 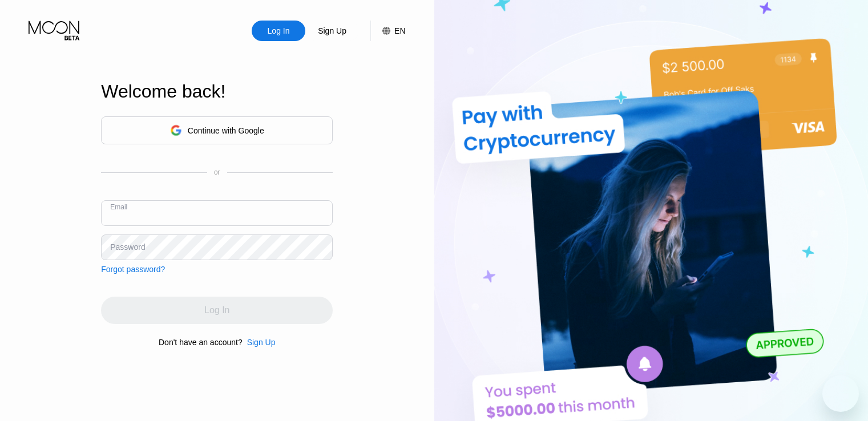 I want to click on div: or, so click(x=217, y=173).